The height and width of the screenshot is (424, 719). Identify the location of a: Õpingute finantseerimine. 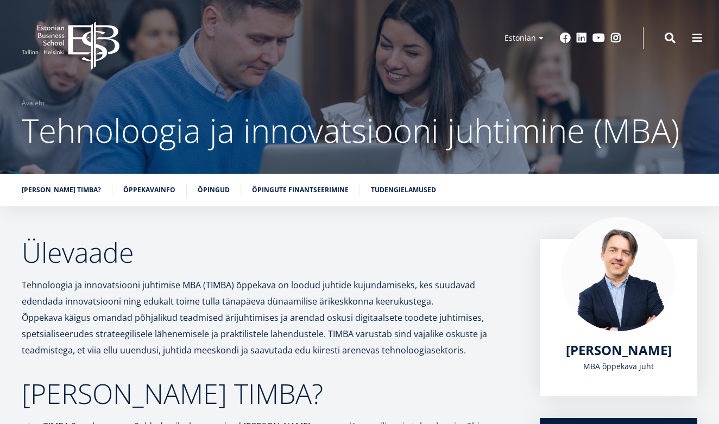
(300, 190).